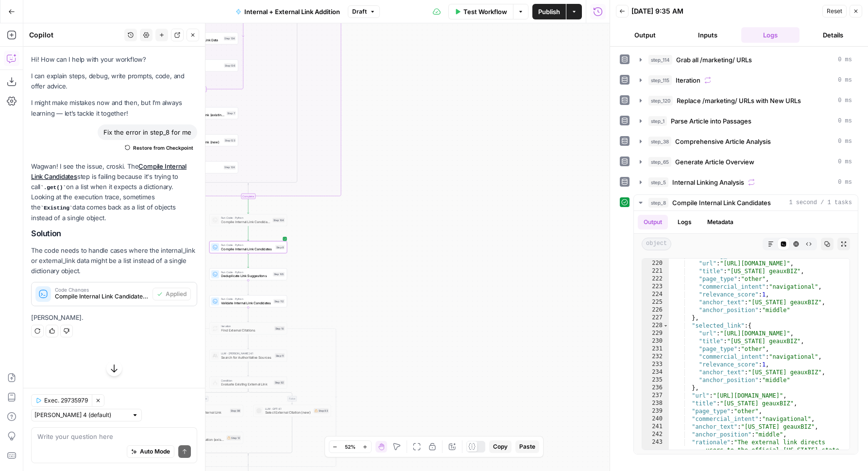 Image resolution: width=868 pixels, height=471 pixels. I want to click on div: Fix the error in step_8 for me, so click(148, 132).